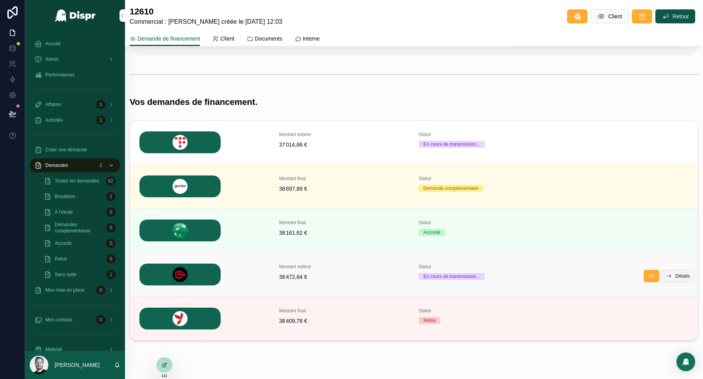 This screenshot has width=703, height=379. I want to click on span: Retour, so click(680, 16).